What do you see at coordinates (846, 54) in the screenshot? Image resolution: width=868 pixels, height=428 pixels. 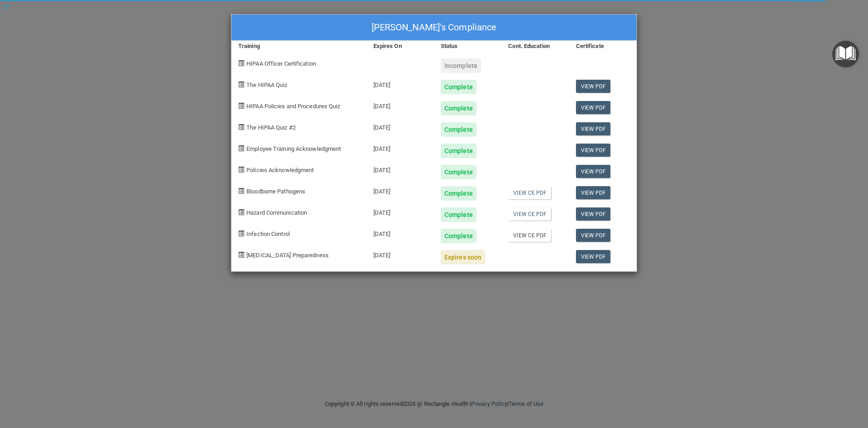 I see `button: Open Resource Center` at bounding box center [846, 54].